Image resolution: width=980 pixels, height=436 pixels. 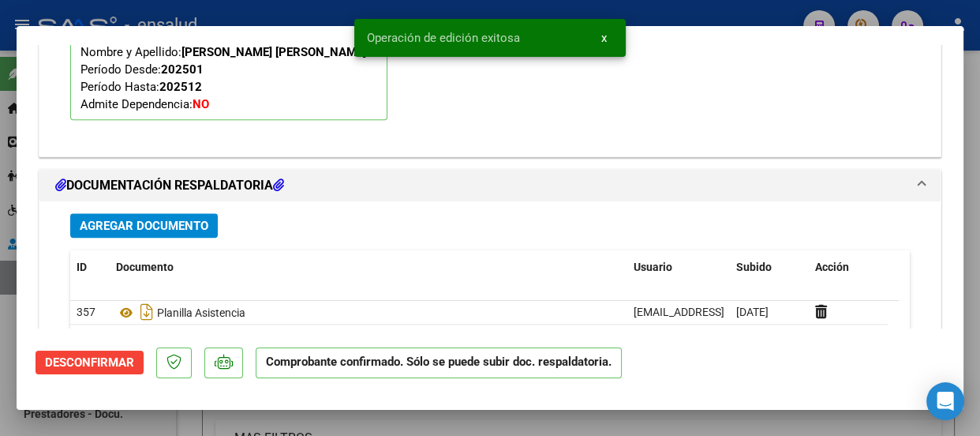 What do you see at coordinates (147, 312) in the screenshot?
I see `i: Descargar documento` at bounding box center [147, 312].